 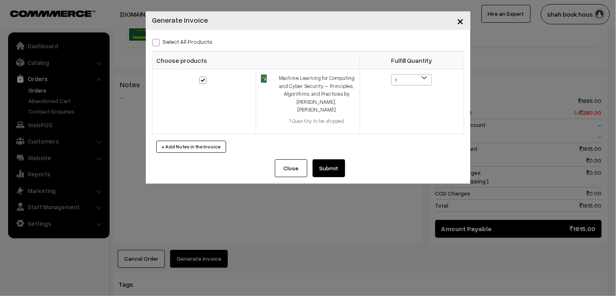 I want to click on h4: Generate Invoice, so click(x=180, y=20).